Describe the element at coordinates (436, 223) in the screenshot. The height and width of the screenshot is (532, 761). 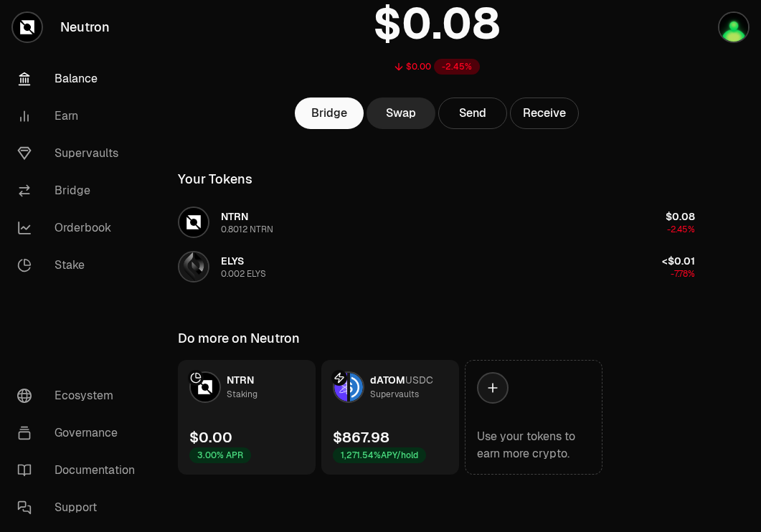
I see `button: NTRN LogoNTRN0.8012 NTRN$0.08-2.45%` at that location.